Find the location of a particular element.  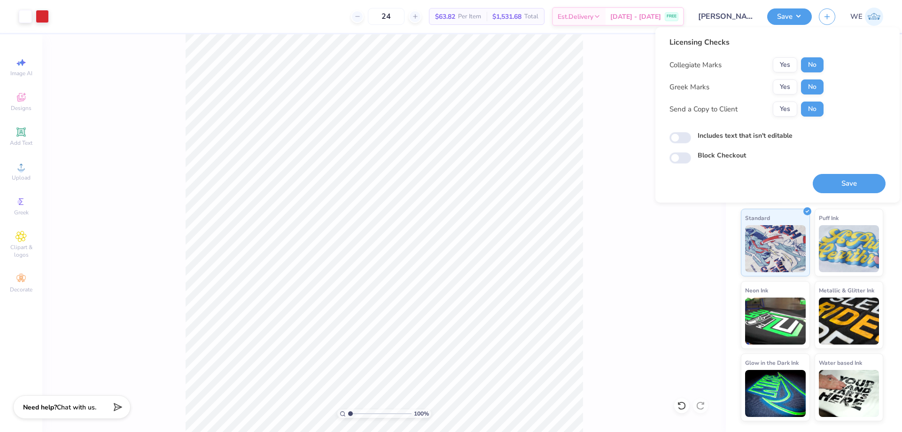

strong: Need help? is located at coordinates (40, 407).